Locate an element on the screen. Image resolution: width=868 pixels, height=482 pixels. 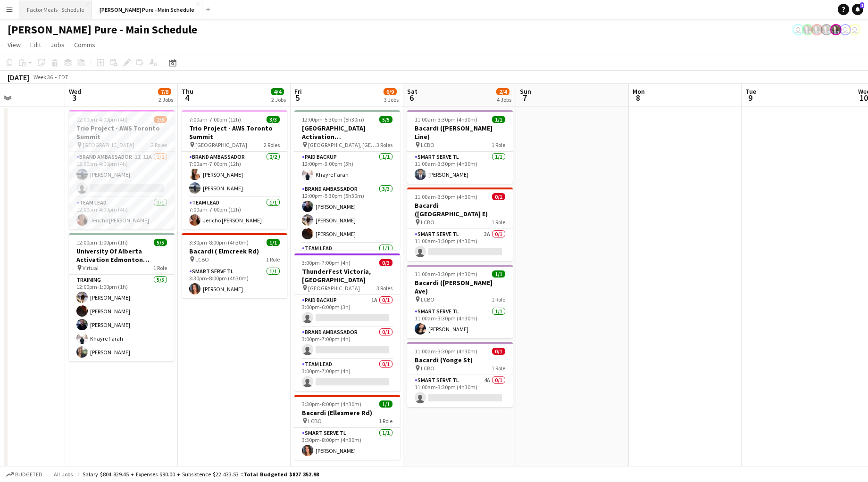
div: 4 Jobs is located at coordinates (504, 100).